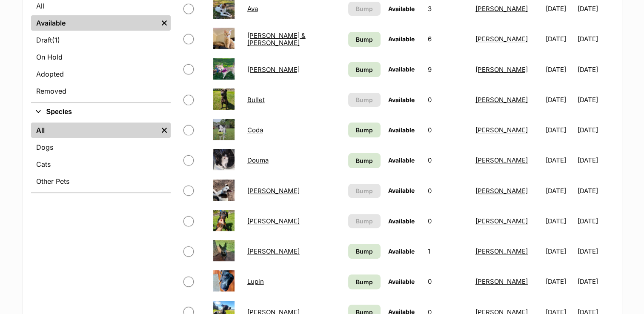 Image resolution: width=644 pixels, height=314 pixels. Describe the element at coordinates (255, 130) in the screenshot. I see `a: Coda` at that location.